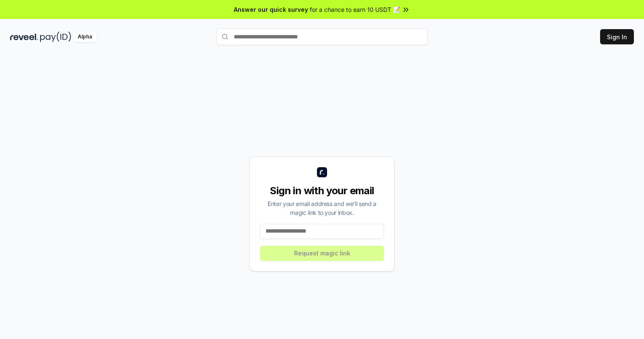  Describe the element at coordinates (355, 9) in the screenshot. I see `span: for a chance to earn 10 USDT 📝` at that location.